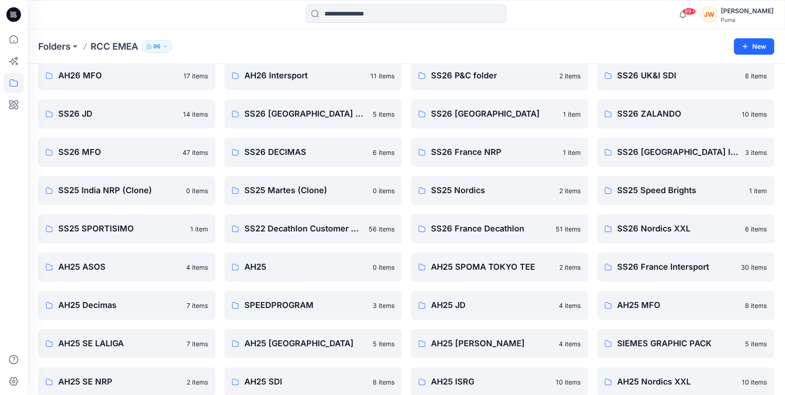 This screenshot has height=395, width=785. I want to click on p: SS25 Nordics, so click(492, 190).